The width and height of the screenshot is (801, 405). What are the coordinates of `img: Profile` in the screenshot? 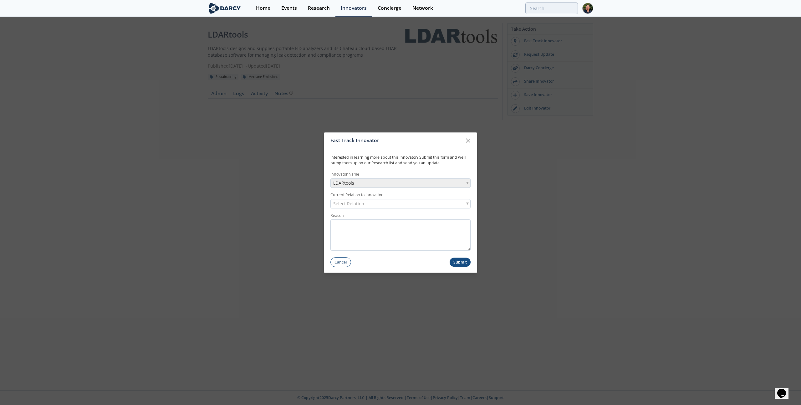 It's located at (587, 8).